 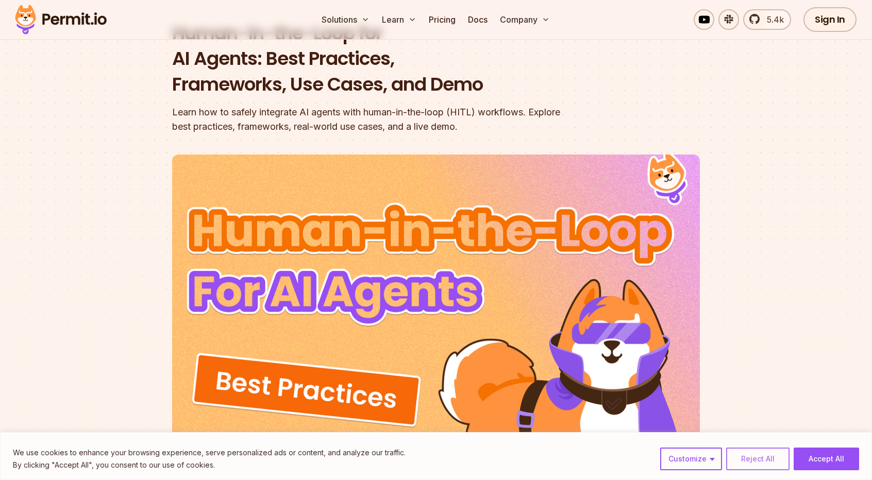 I want to click on img: Permit logo, so click(x=61, y=20).